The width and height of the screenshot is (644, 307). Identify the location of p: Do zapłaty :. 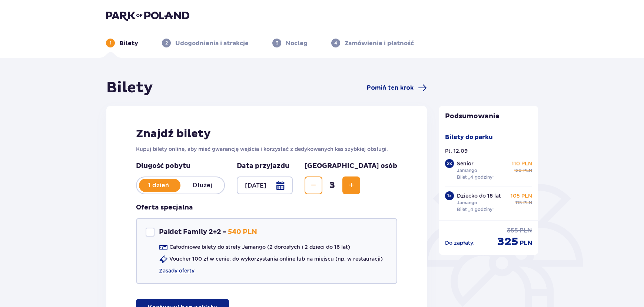
(460, 243).